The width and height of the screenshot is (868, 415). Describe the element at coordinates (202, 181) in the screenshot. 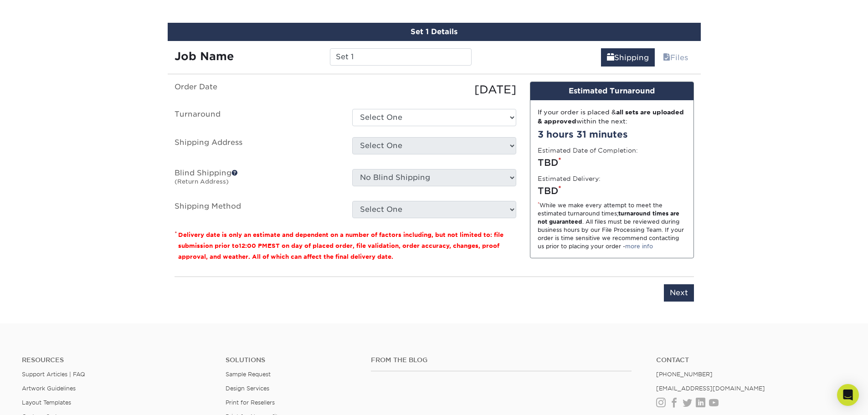

I see `small: (Return Address)` at that location.